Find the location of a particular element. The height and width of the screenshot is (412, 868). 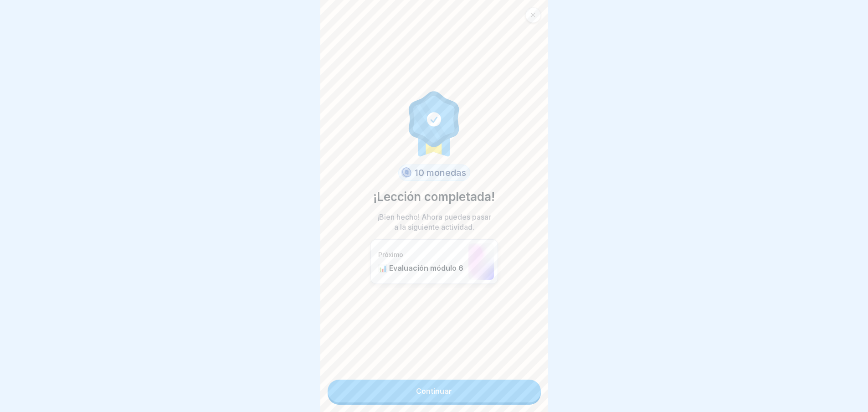

a: Continuar is located at coordinates (434, 392).